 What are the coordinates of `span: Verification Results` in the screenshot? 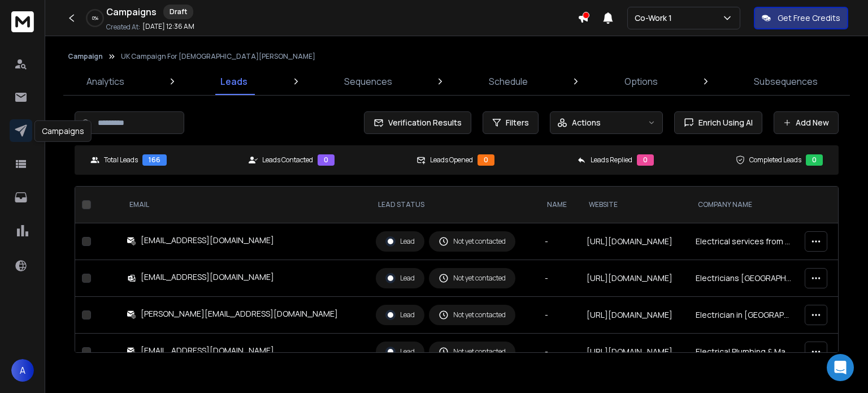 It's located at (422, 122).